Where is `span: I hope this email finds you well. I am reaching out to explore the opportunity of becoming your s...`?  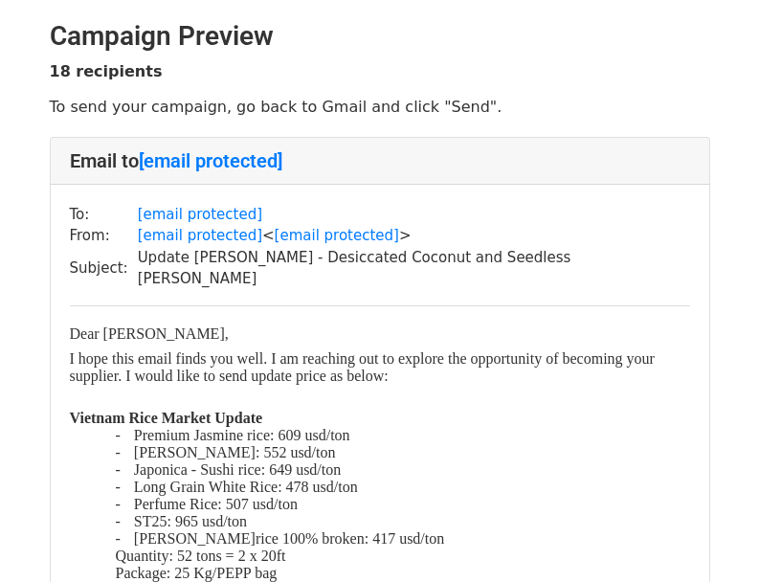 span: I hope this email finds you well. I am reaching out to explore the opportunity of becoming your s... is located at coordinates (362, 367).